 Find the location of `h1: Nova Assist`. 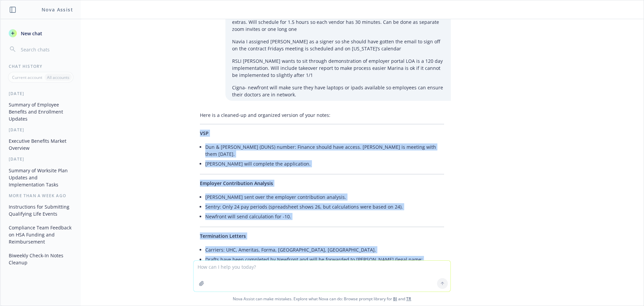

h1: Nova Assist is located at coordinates (58, 10).